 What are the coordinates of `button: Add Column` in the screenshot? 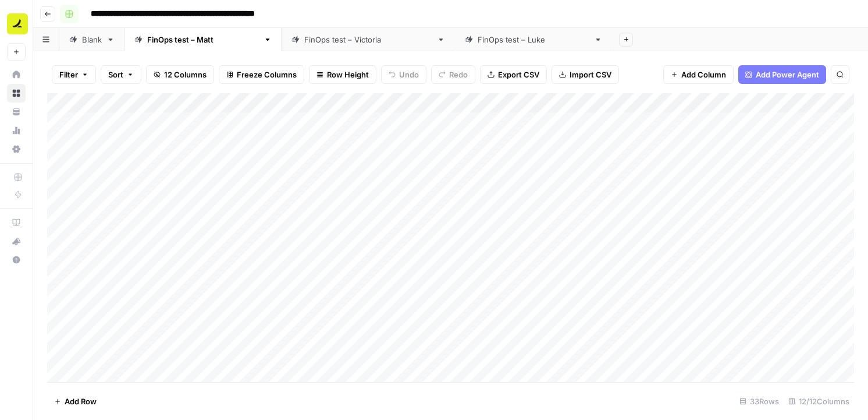 It's located at (699, 74).